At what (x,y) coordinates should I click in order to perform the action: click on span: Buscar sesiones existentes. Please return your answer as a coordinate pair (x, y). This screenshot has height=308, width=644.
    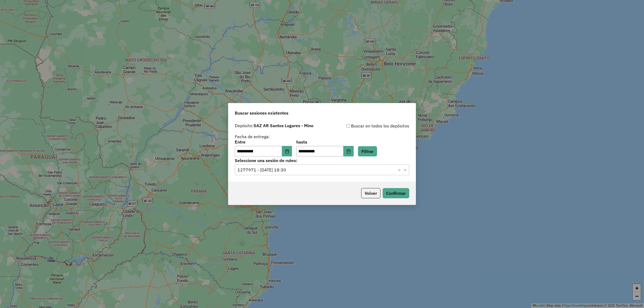
    Looking at the image, I should click on (262, 113).